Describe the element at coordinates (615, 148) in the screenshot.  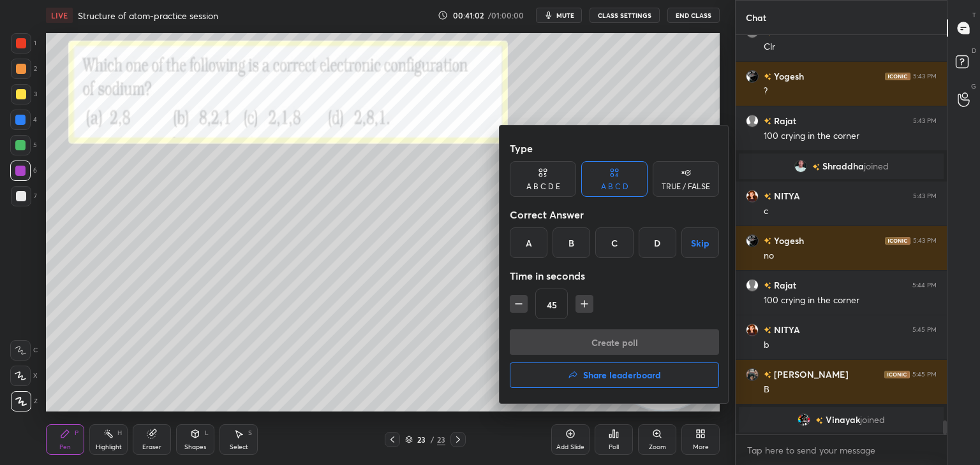
I see `div: Type` at that location.